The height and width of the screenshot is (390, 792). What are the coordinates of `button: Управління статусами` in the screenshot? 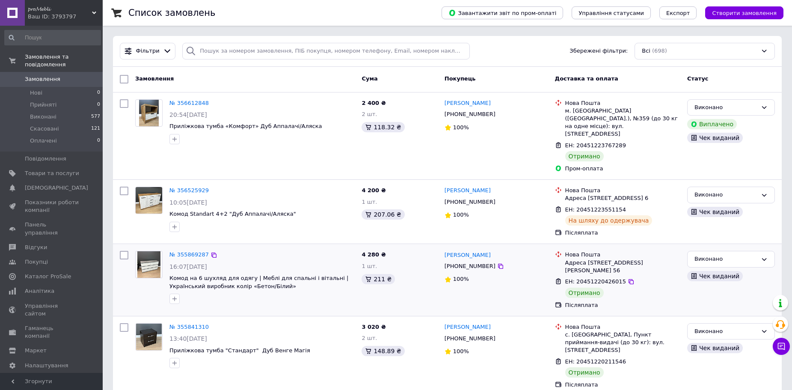 It's located at (611, 13).